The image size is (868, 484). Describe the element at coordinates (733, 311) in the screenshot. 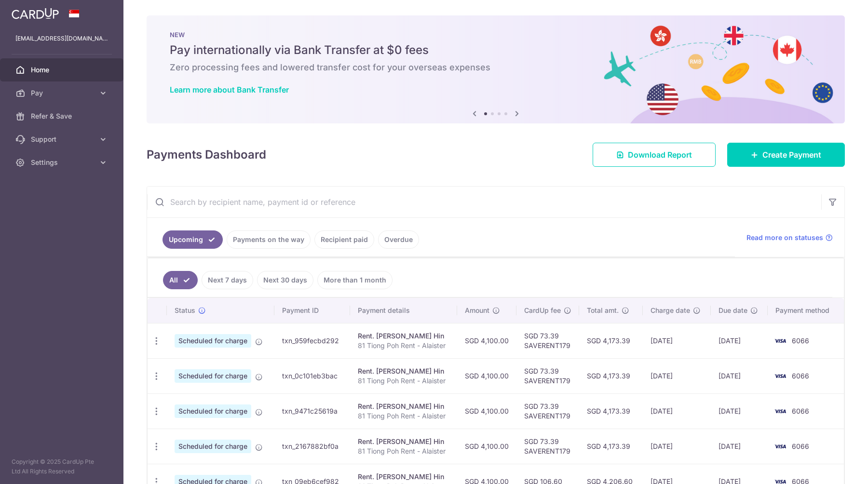

I see `span: Due date` at that location.